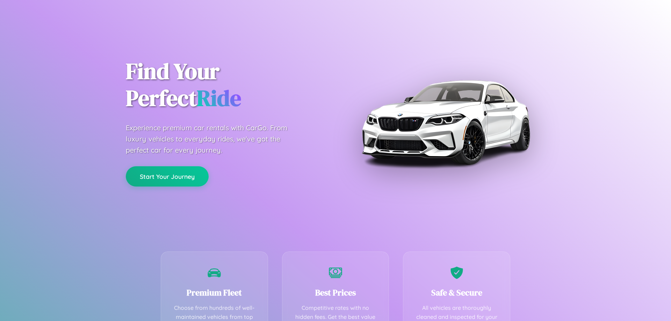 The height and width of the screenshot is (321, 671). Describe the element at coordinates (225, 85) in the screenshot. I see `h1: Find Your Perfect` at that location.